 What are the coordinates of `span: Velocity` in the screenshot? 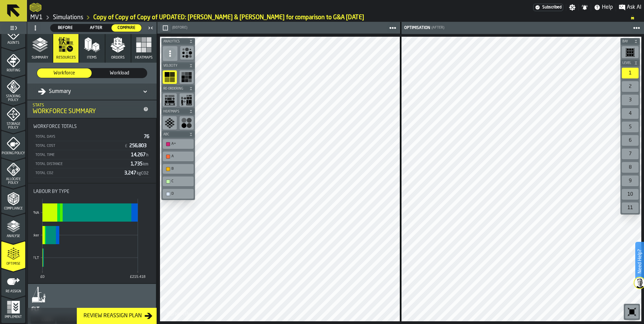 It's located at (175, 66).